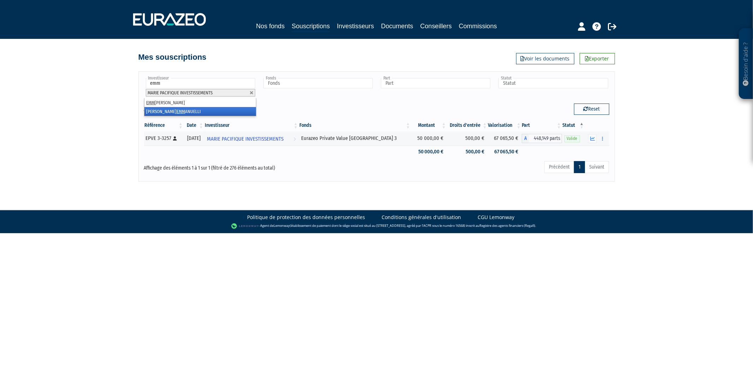  Describe the element at coordinates (397, 26) in the screenshot. I see `a: Documents` at that location.